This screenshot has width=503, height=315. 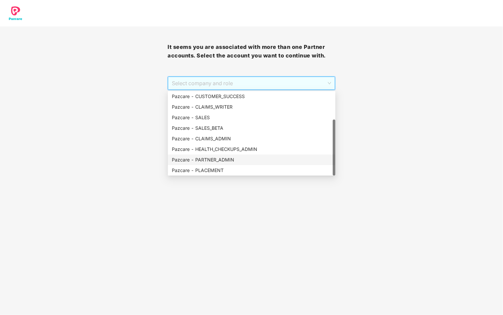 What do you see at coordinates (251, 51) in the screenshot?
I see `h3: It seems you are associated with more than one Partner accounts. Select the account you want to c...` at bounding box center [251, 51].